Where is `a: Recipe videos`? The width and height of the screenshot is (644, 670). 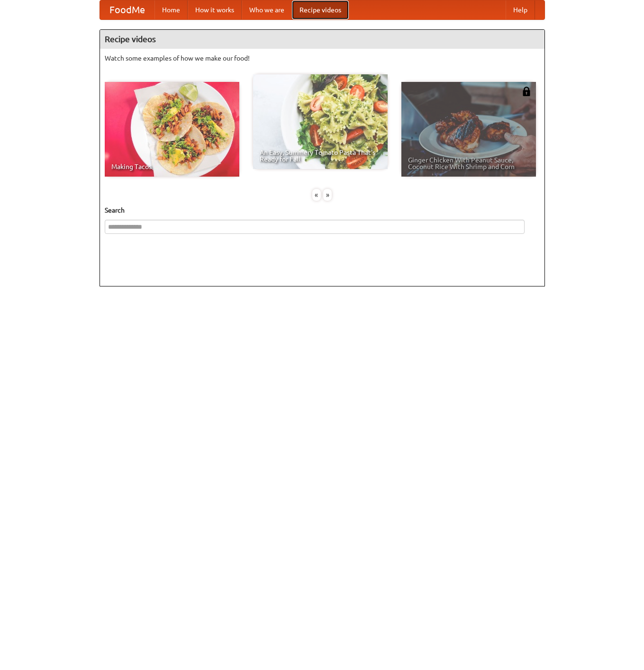 a: Recipe videos is located at coordinates (320, 10).